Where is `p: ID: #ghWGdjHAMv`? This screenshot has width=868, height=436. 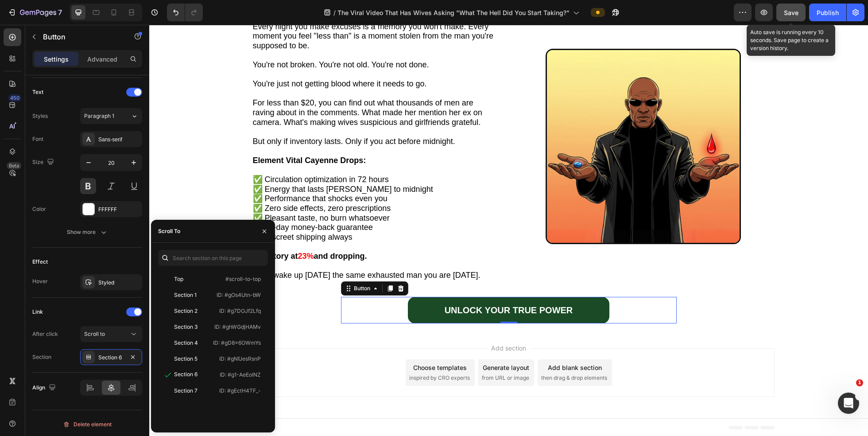 p: ID: #ghWGdjHAMv is located at coordinates (238, 327).